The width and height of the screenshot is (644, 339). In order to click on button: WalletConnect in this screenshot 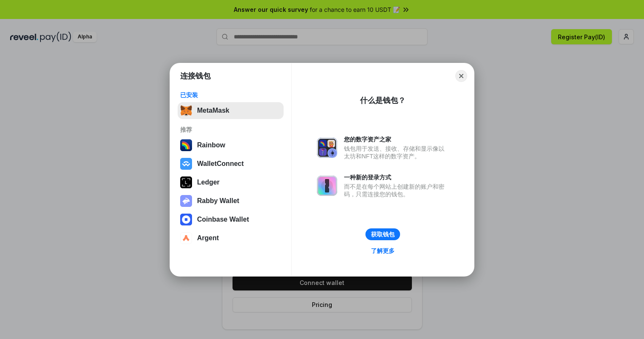, I will do `click(230, 164)`.